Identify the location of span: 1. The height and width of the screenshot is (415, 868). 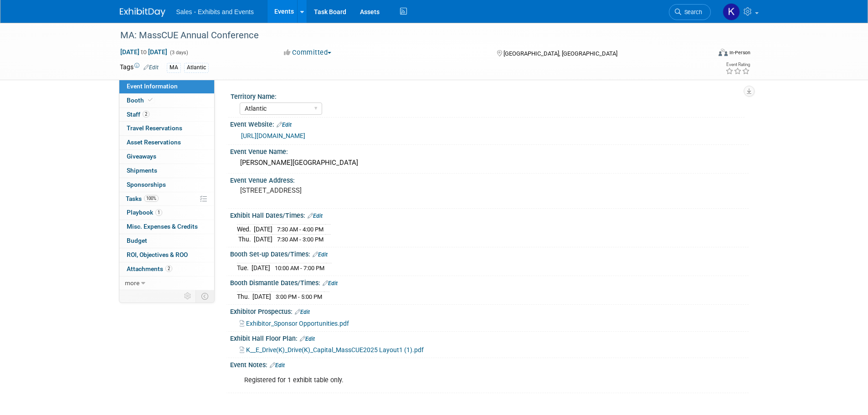
(159, 212).